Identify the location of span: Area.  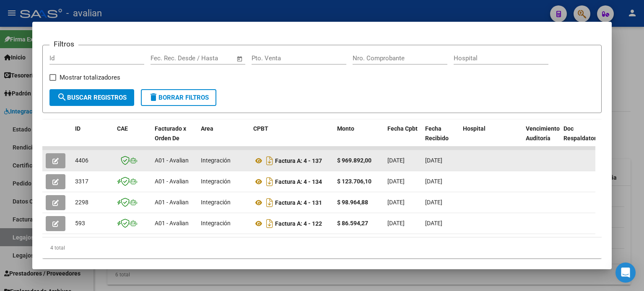
(207, 129).